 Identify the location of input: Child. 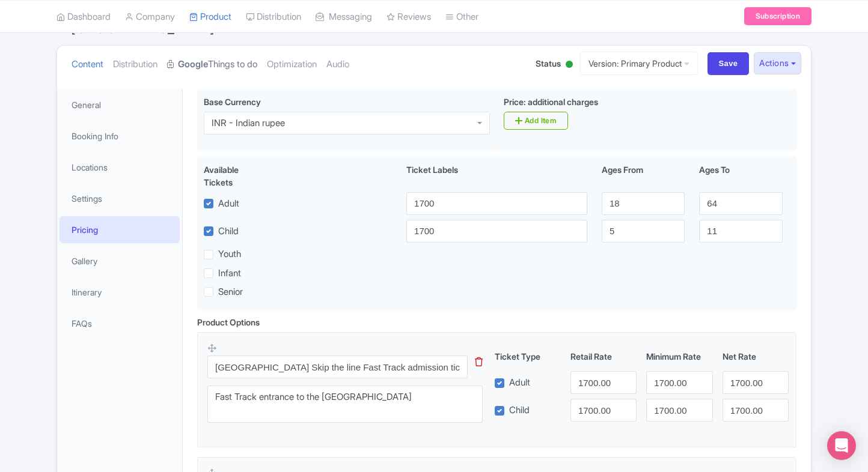
(496, 231).